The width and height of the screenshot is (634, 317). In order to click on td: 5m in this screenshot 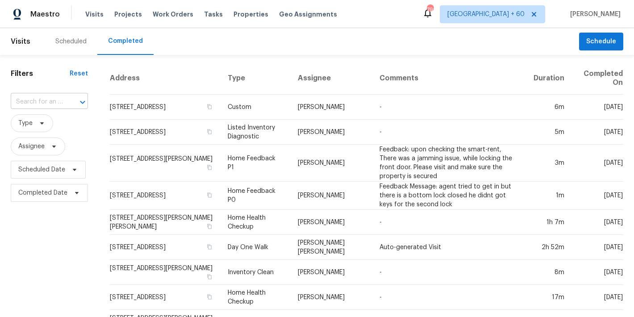, I will do `click(549, 132)`.